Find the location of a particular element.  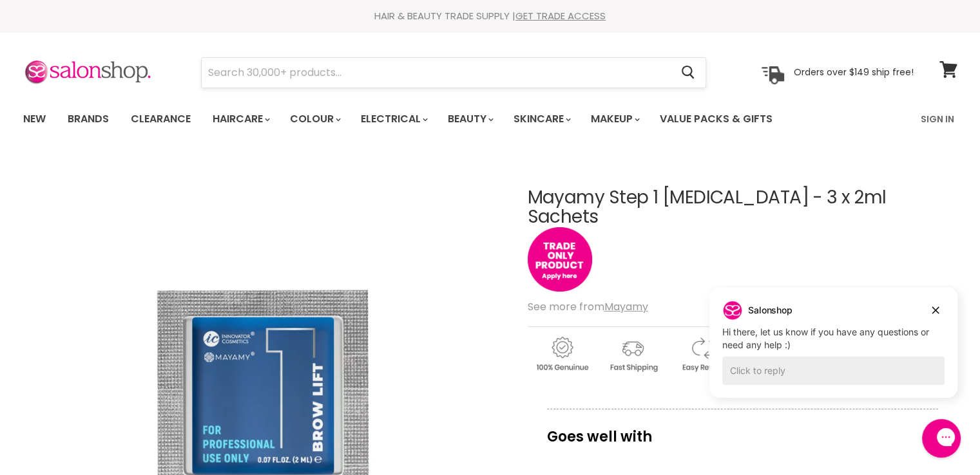

a: Value Packs & Gifts is located at coordinates (716, 119).